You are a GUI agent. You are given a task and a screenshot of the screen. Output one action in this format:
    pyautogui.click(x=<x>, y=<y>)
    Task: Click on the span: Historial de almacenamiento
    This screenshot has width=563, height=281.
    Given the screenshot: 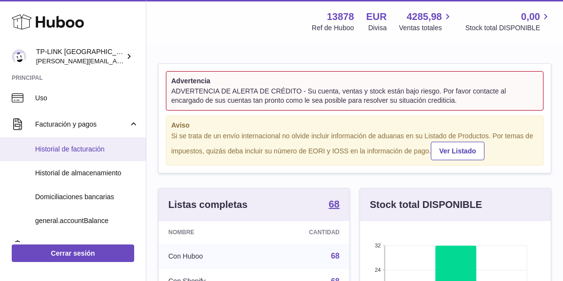 What is the action you would take?
    pyautogui.click(x=87, y=173)
    